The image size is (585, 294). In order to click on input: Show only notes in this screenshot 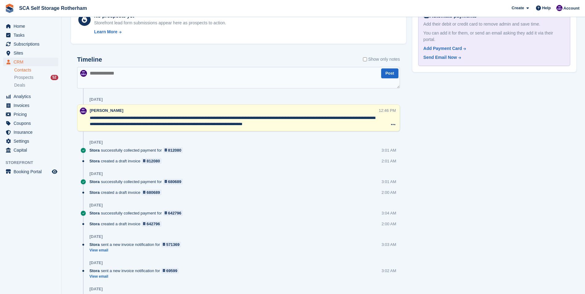, I will do `click(365, 59)`.